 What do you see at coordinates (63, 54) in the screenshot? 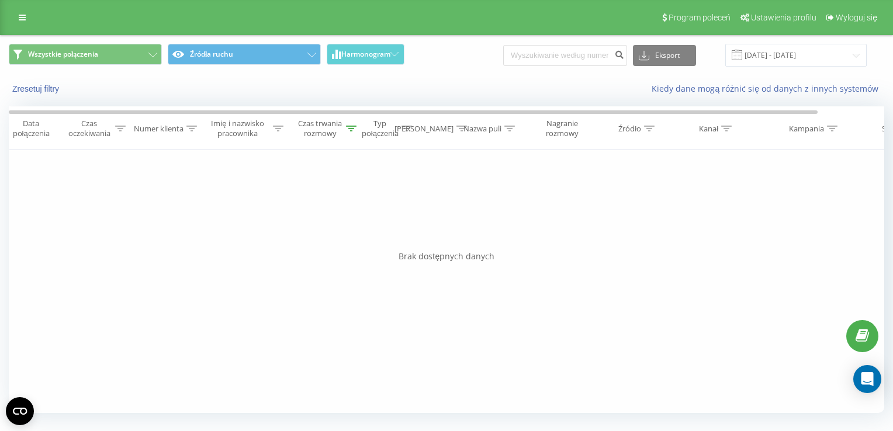
I see `span: Wszystkie połączenia` at bounding box center [63, 54].